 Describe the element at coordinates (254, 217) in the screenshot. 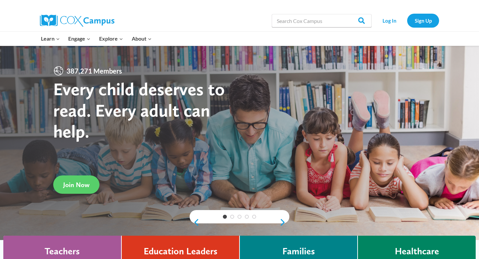

I see `a: 5` at that location.